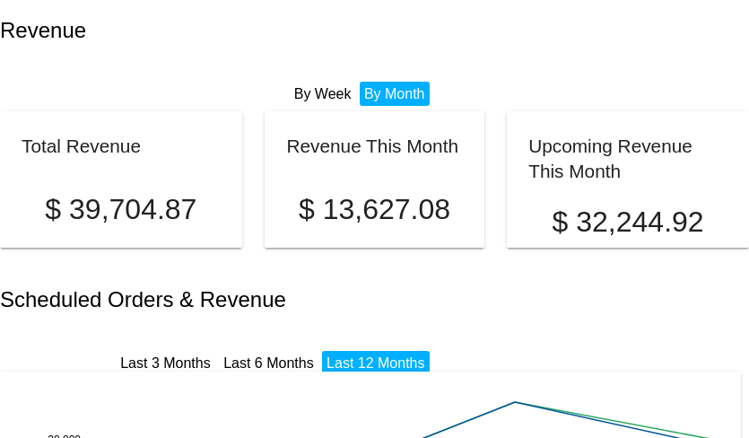  Describe the element at coordinates (165, 362) in the screenshot. I see `a: Last 3 Months` at that location.